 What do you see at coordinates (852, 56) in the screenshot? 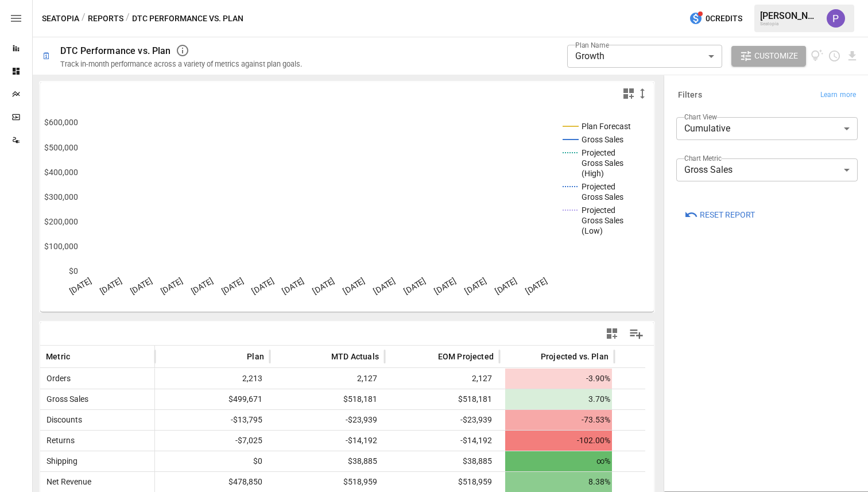
I see `button: Download report` at bounding box center [852, 56].